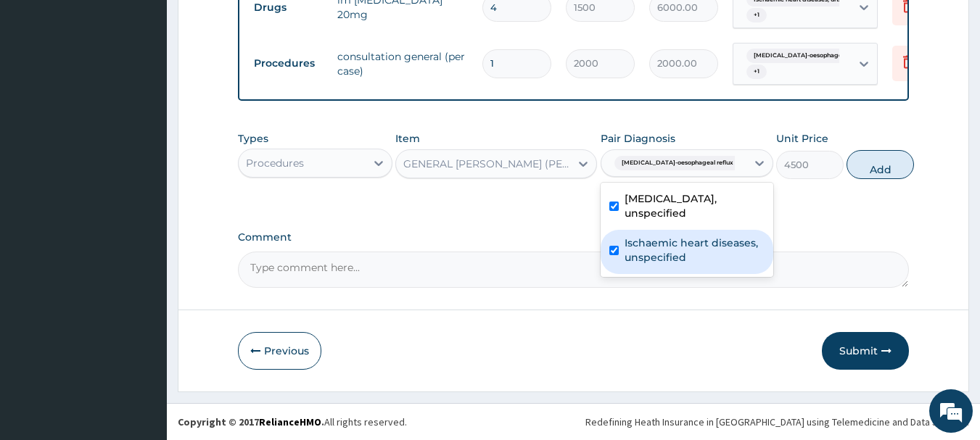 This screenshot has height=440, width=980. I want to click on td: consultation general (per case), so click(403, 64).